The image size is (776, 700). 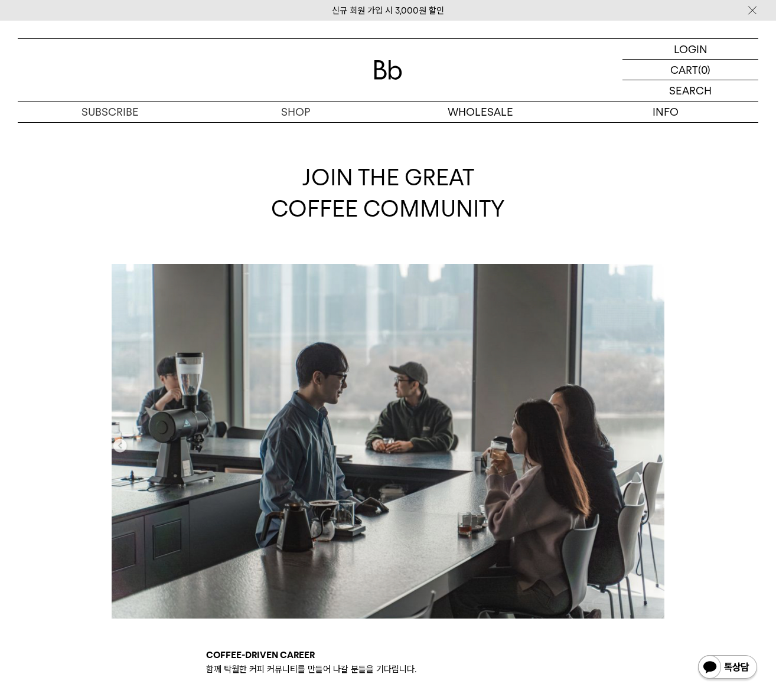 What do you see at coordinates (296, 111) in the screenshot?
I see `a: SHOP` at bounding box center [296, 111].